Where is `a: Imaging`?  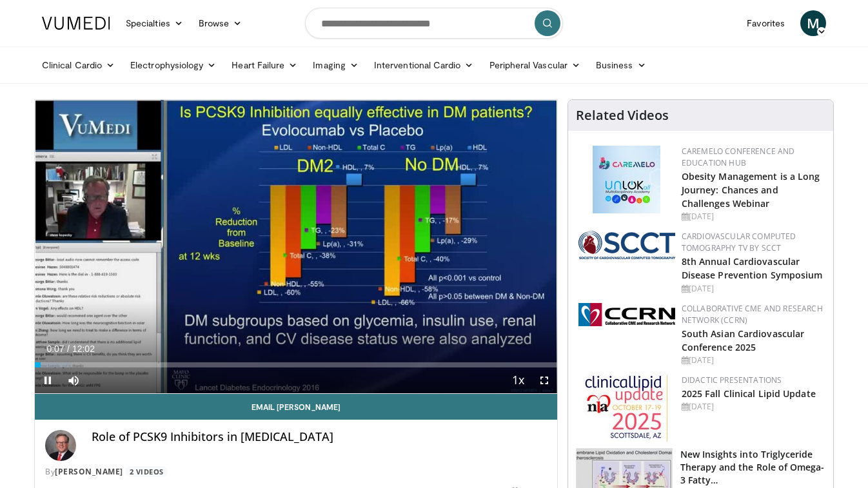
a: Imaging is located at coordinates (335, 65).